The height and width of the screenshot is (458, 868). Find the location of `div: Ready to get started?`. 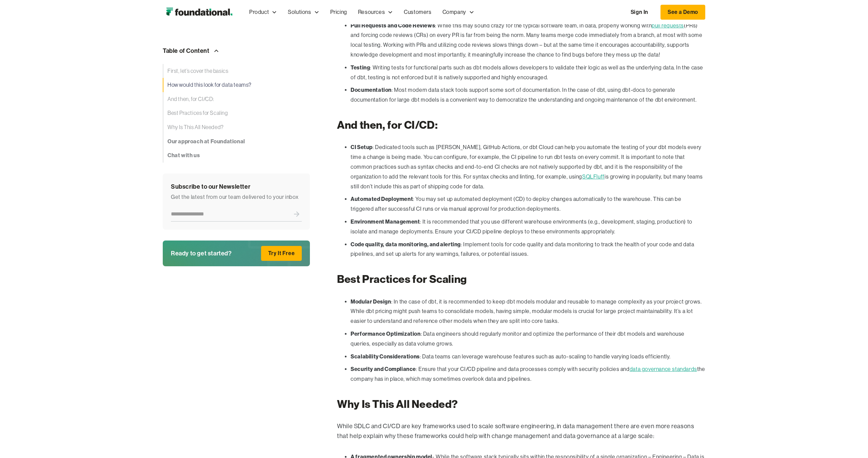

div: Ready to get started? is located at coordinates (201, 254).